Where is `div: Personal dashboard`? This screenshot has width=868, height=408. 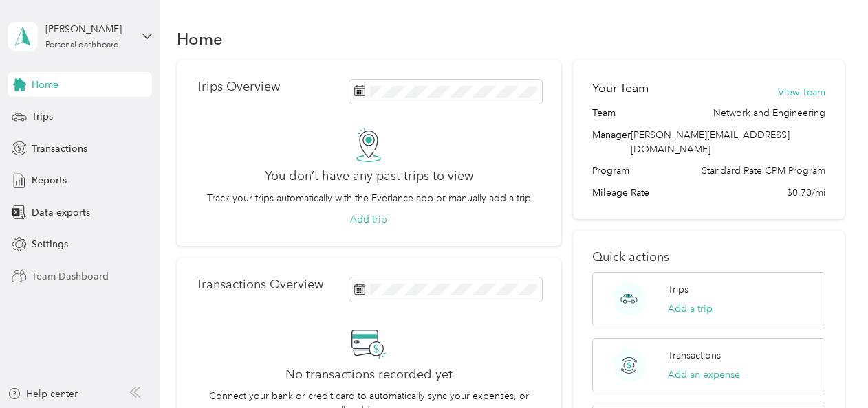 div: Personal dashboard is located at coordinates (82, 45).